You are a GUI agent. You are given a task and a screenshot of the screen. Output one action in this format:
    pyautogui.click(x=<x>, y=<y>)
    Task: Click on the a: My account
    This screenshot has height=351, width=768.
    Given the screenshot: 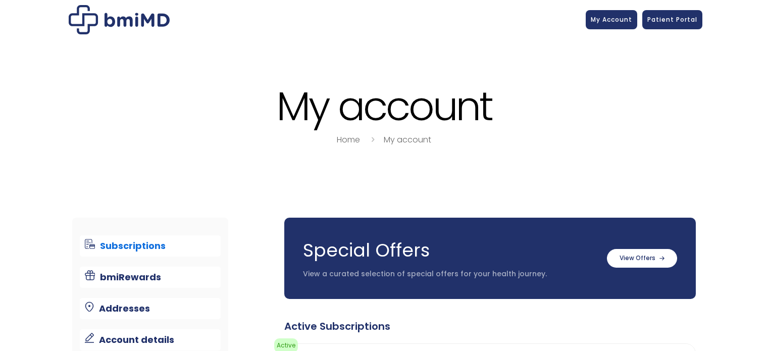 What is the action you would take?
    pyautogui.click(x=408, y=139)
    